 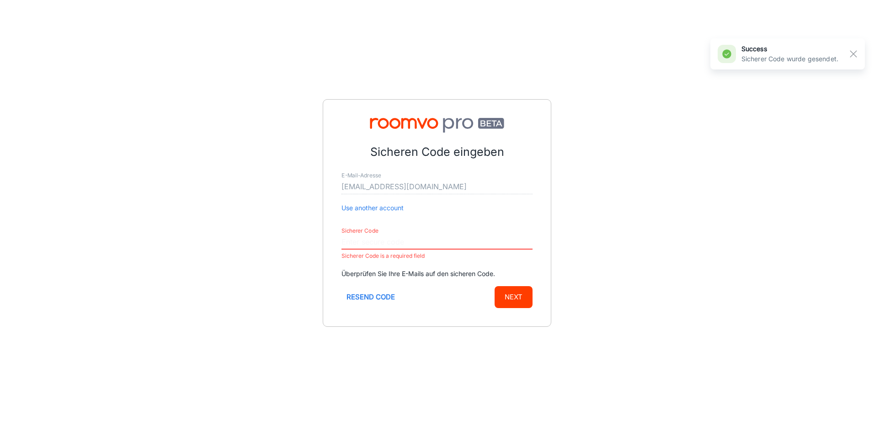 What do you see at coordinates (437, 256) in the screenshot?
I see `p: Sicherer Code is a required field` at bounding box center [437, 256].